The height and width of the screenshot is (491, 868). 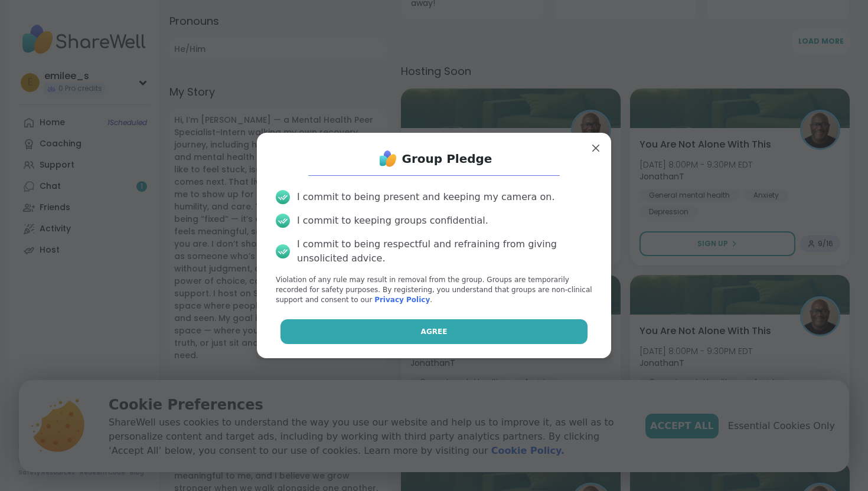 What do you see at coordinates (402, 300) in the screenshot?
I see `a: Privacy Policy` at bounding box center [402, 300].